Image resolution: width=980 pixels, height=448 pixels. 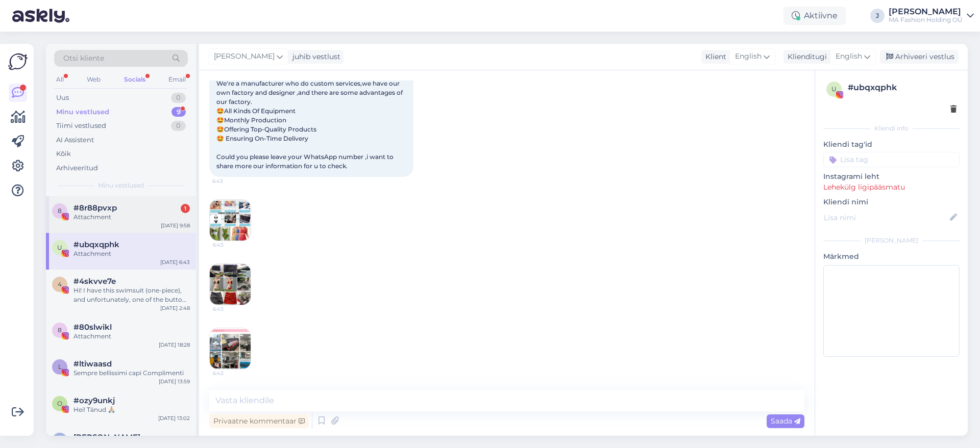 I want to click on div: Uus, so click(x=62, y=98).